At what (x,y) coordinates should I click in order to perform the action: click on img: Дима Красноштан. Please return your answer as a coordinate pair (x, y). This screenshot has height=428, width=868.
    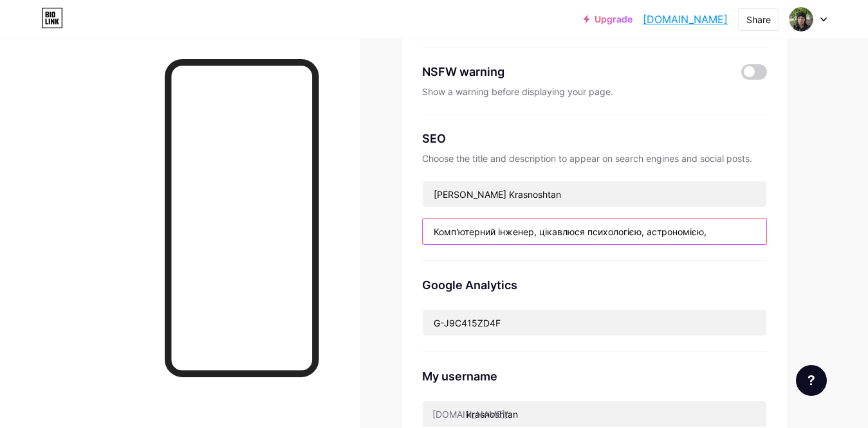
    Looking at the image, I should click on (801, 19).